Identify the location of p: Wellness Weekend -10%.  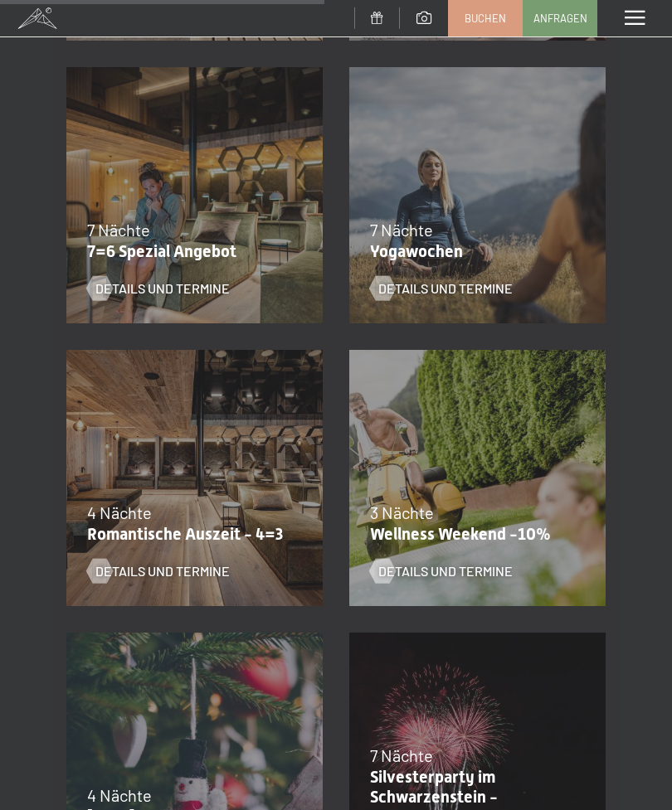
(473, 534).